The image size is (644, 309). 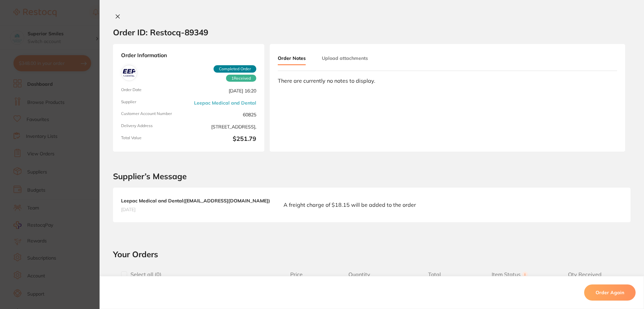 What do you see at coordinates (241, 78) in the screenshot?
I see `span: Received` at bounding box center [241, 78].